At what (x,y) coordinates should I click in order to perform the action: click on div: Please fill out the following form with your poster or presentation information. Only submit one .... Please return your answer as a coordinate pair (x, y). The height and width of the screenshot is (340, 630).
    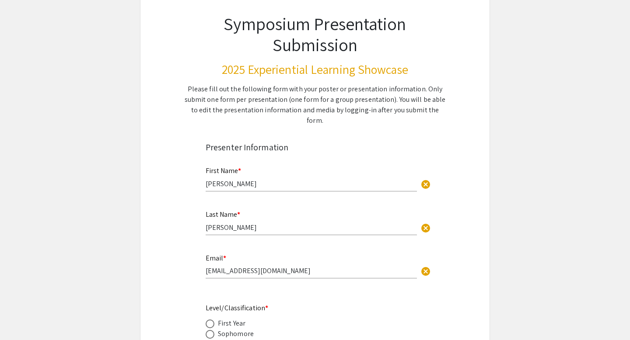
    Looking at the image, I should click on (315, 105).